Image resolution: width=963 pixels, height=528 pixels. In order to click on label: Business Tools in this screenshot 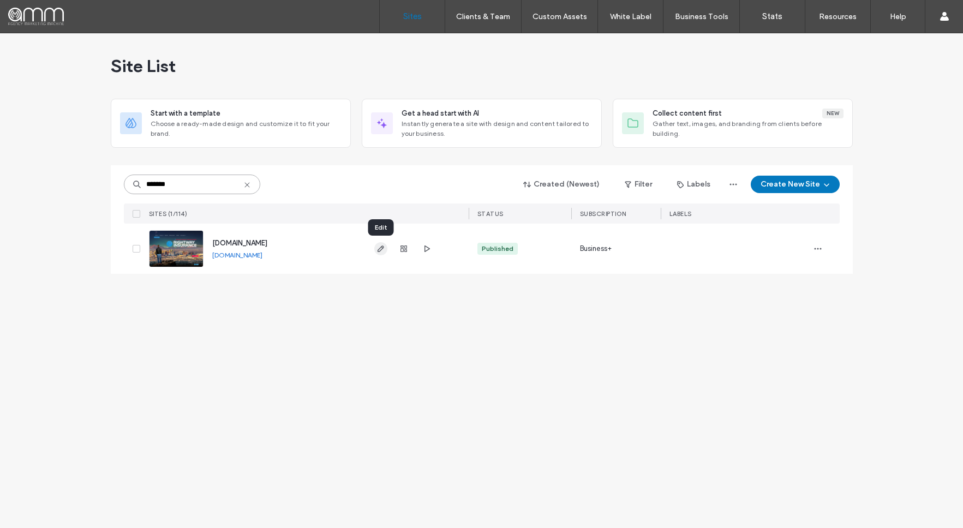, I will do `click(701, 16)`.